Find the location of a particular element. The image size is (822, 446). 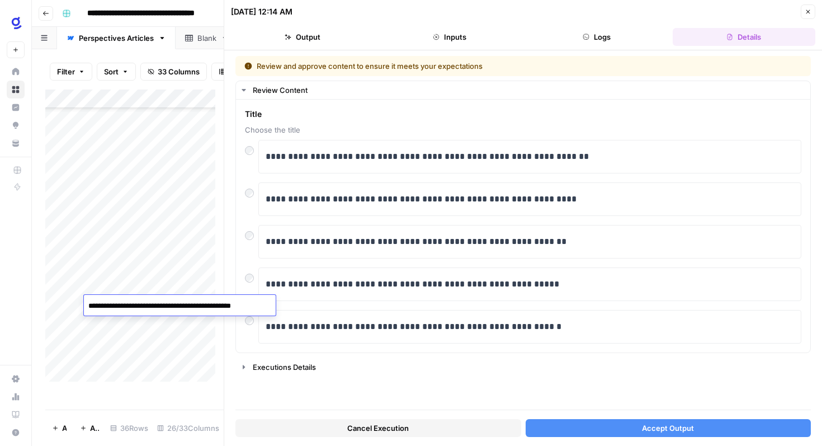

a: Perspectives Articles is located at coordinates (116, 38).